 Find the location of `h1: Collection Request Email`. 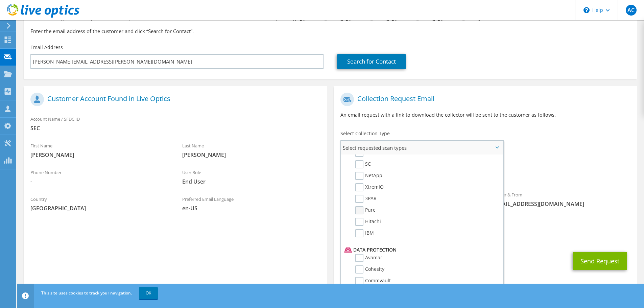

h1: Collection Request Email is located at coordinates (483, 99).